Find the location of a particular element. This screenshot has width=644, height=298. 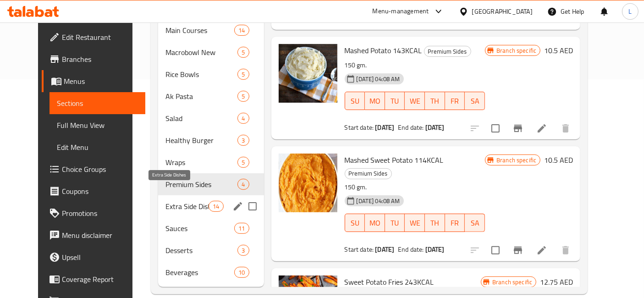

h6: 10.5 AED is located at coordinates (558, 160).